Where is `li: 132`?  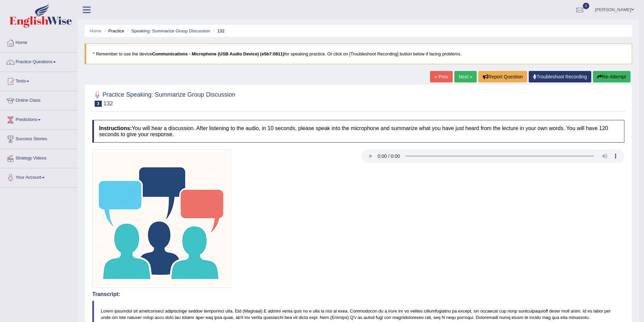 li: 132 is located at coordinates (218, 30).